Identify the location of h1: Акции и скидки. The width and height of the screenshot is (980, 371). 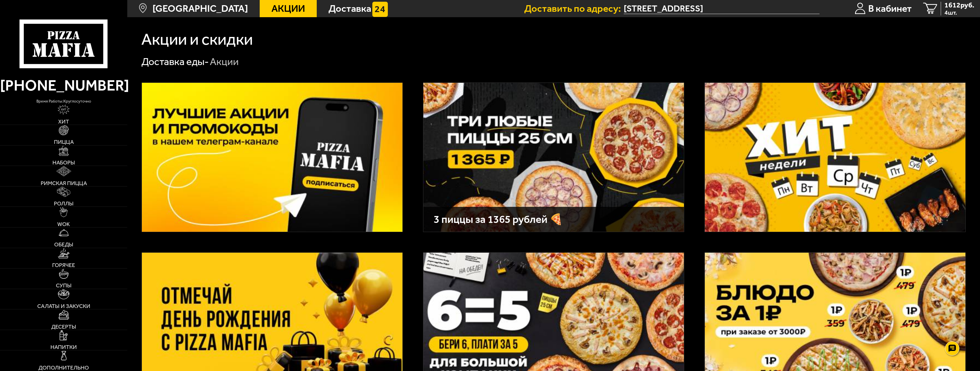
(197, 39).